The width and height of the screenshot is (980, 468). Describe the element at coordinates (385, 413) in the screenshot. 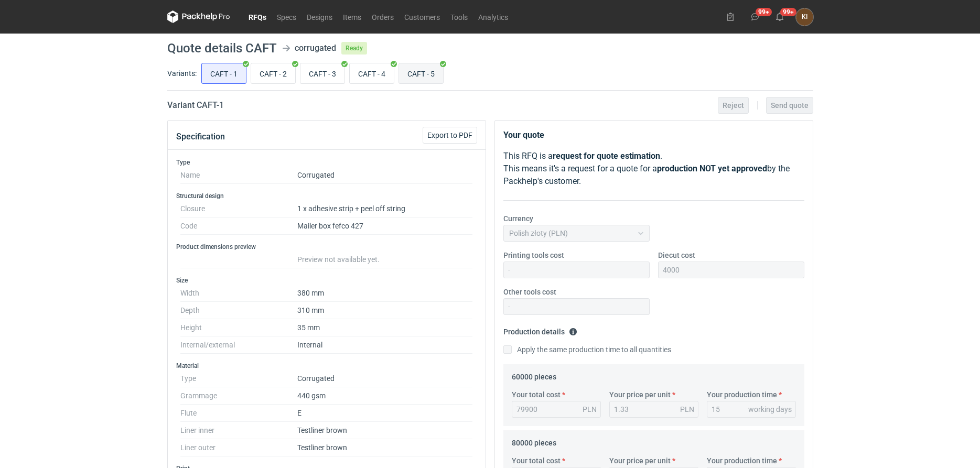

I see `dd: E` at that location.